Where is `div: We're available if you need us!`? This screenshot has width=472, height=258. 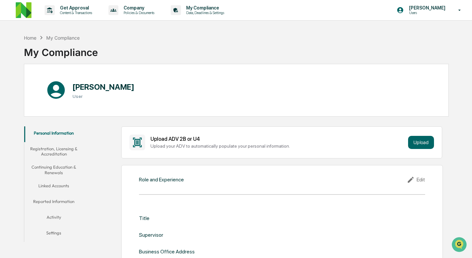 div: We're available if you need us! is located at coordinates (52, 59).